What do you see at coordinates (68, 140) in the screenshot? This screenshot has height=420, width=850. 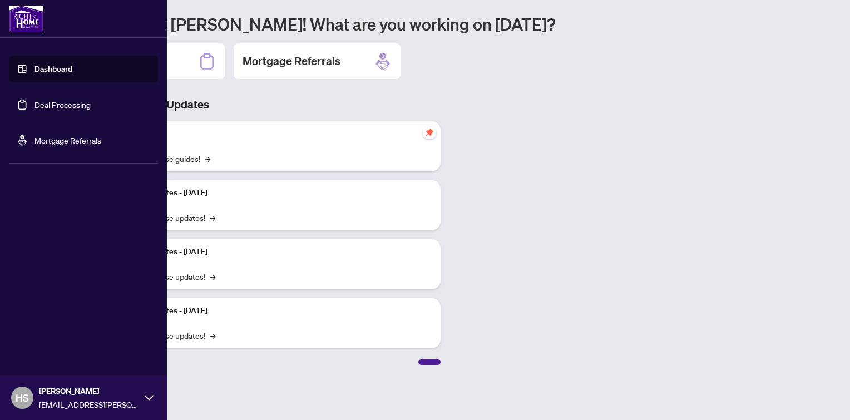 I see `a: Mortgage Referrals` at bounding box center [68, 140].